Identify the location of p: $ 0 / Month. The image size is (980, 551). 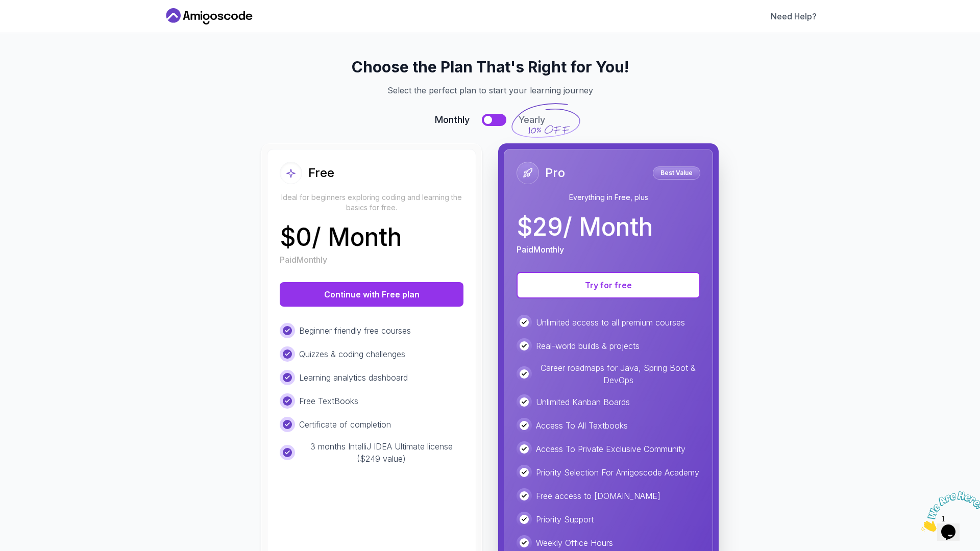
(341, 237).